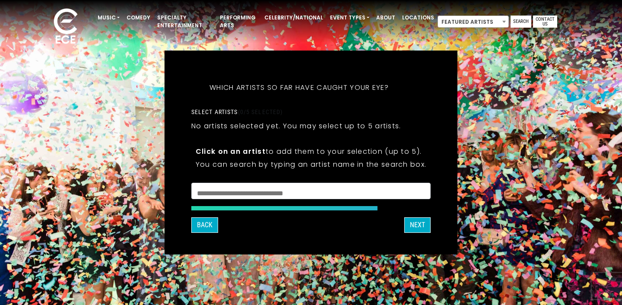  Describe the element at coordinates (299, 88) in the screenshot. I see `h5: Which artists so far have caught your eye?` at that location.